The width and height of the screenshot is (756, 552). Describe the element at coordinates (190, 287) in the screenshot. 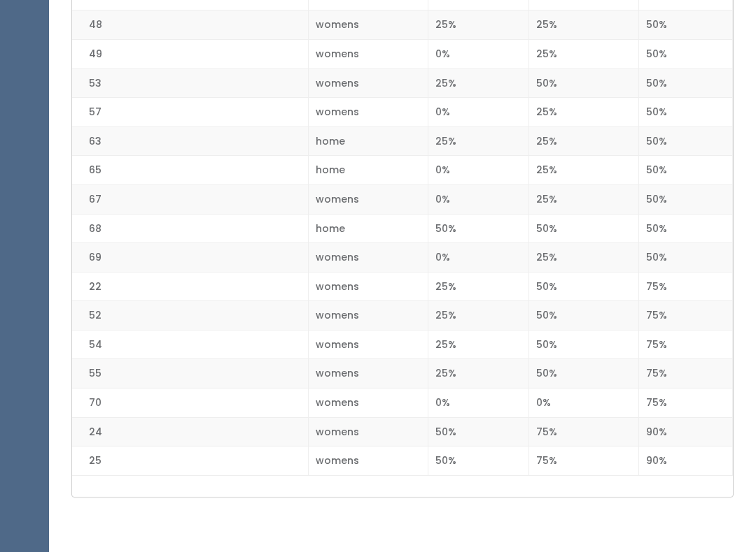

I see `td: 22` at that location.